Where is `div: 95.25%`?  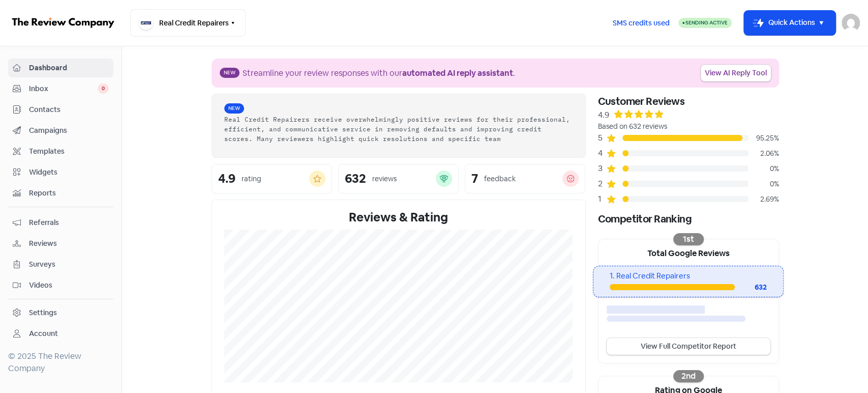 div: 95.25% is located at coordinates (764, 138).